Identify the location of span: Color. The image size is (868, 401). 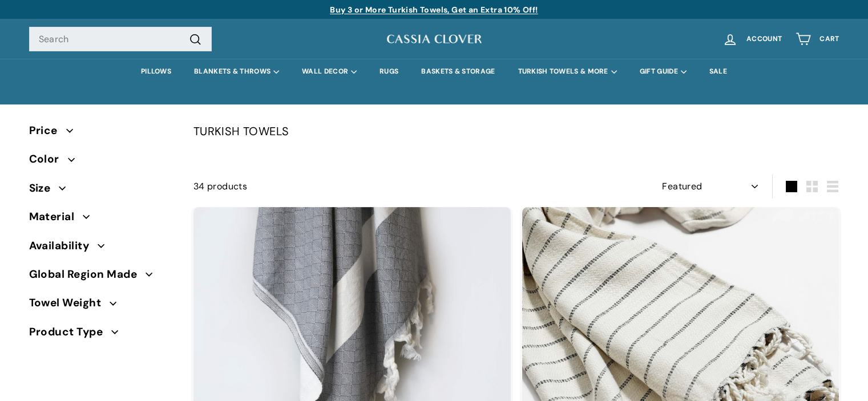
(49, 159).